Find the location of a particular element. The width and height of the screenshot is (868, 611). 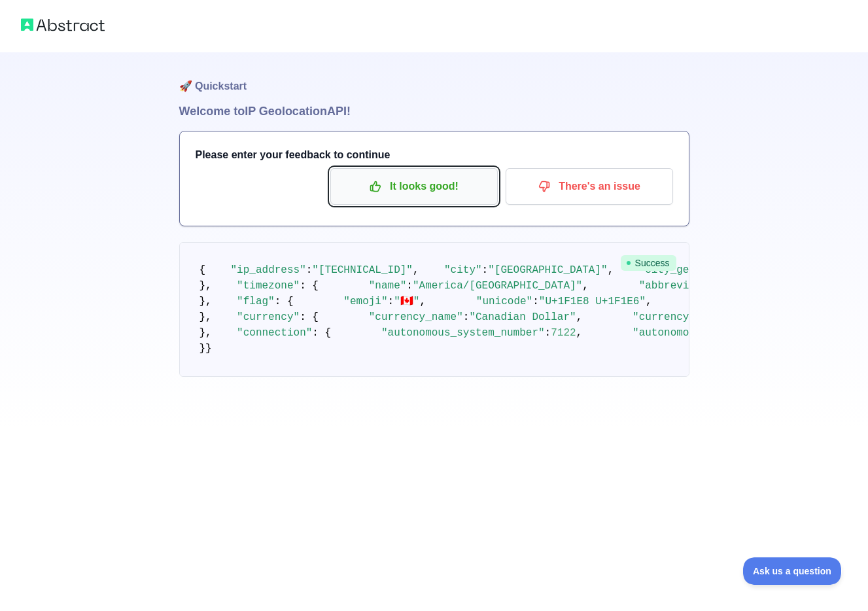

span: "ip_address" is located at coordinates (268, 270).